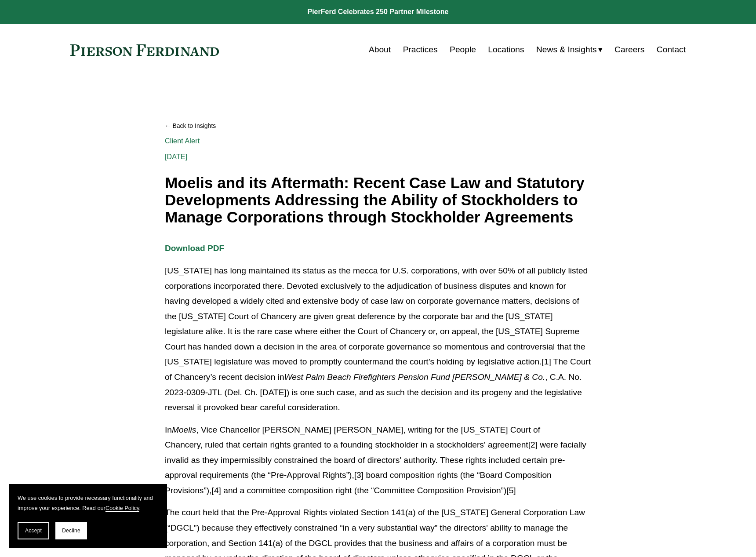  I want to click on span: News & Insights, so click(566, 50).